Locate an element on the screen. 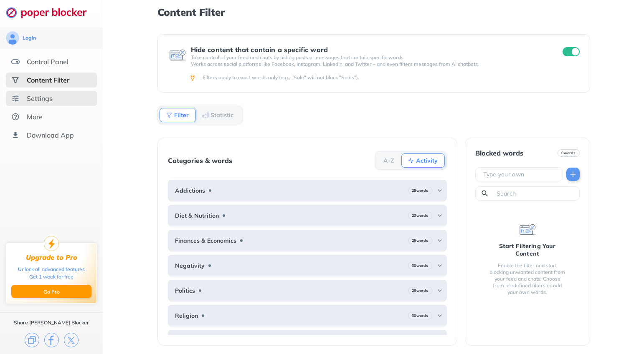 The width and height of the screenshot is (644, 354). input: Search is located at coordinates (536, 194).